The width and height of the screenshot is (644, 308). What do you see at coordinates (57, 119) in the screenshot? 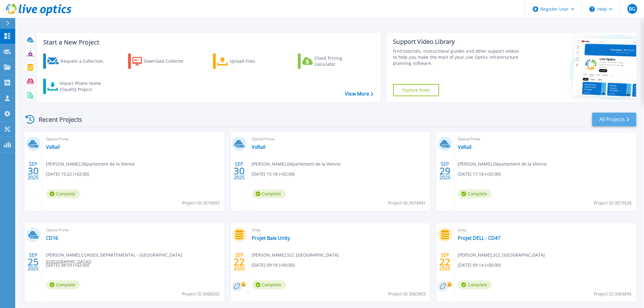
I see `div: Recent Projects` at bounding box center [57, 119].